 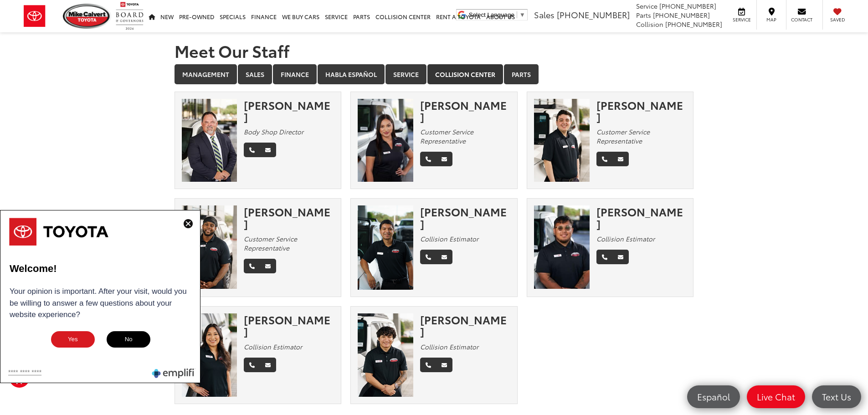 I want to click on a: Live Chat, so click(x=776, y=397).